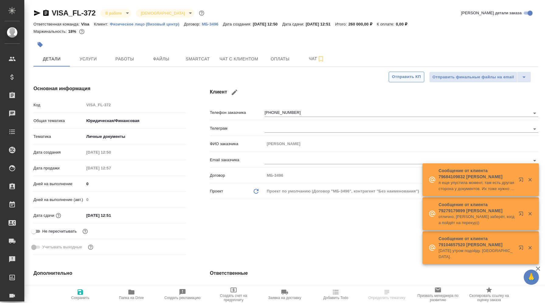 The height and width of the screenshot is (303, 545). Describe the element at coordinates (59, 137) in the screenshot. I see `p: Тематика` at that location.